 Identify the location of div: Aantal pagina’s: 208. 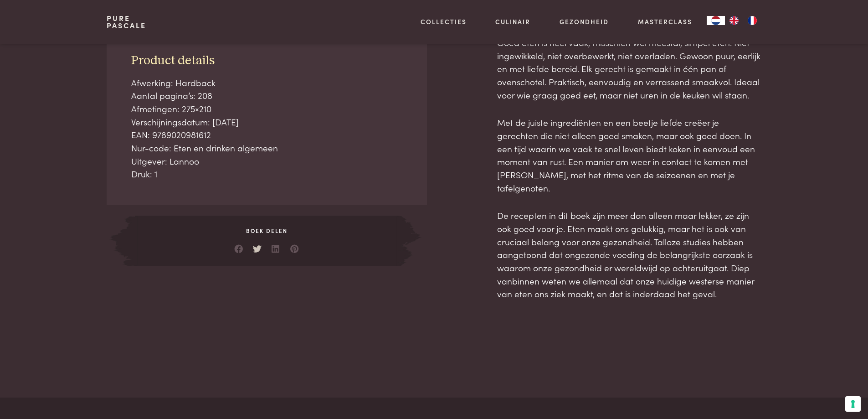
(267, 96).